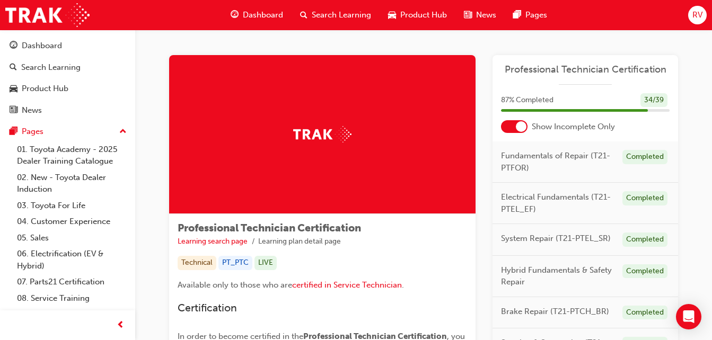  I want to click on button: RV, so click(697, 15).